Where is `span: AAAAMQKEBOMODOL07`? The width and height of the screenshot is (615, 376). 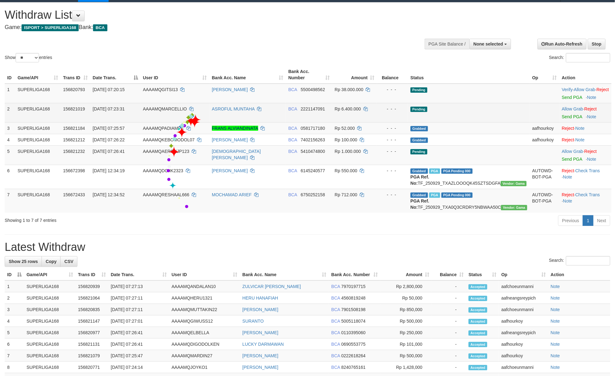 span: AAAAMQKEBOMODOL07 is located at coordinates (169, 140).